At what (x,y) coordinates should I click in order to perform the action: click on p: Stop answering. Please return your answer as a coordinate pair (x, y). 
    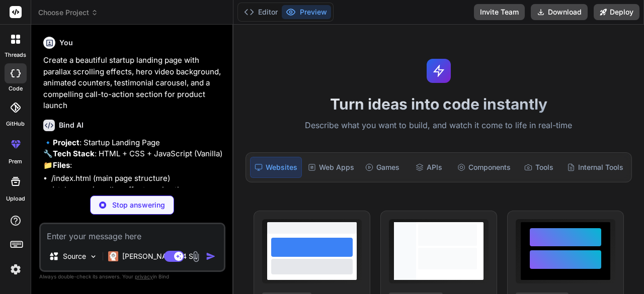
    Looking at the image, I should click on (139, 205).